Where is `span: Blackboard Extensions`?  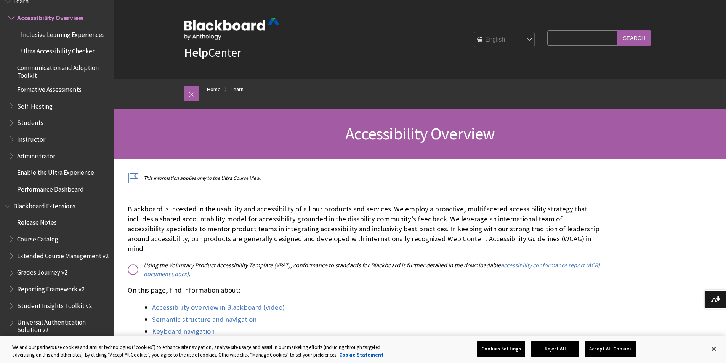
span: Blackboard Extensions is located at coordinates (44, 205).